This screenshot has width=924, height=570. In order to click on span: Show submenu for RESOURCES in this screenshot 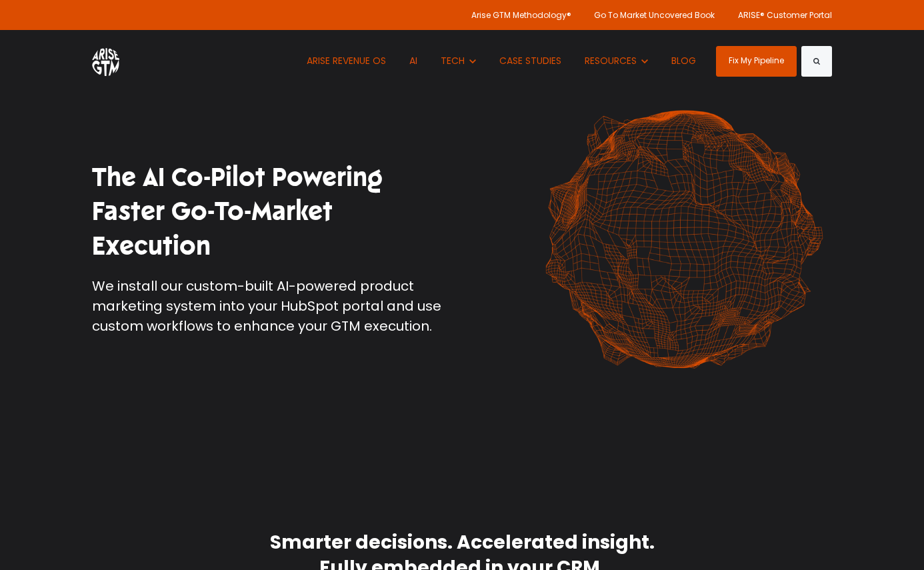, I will do `click(585, 54)`.